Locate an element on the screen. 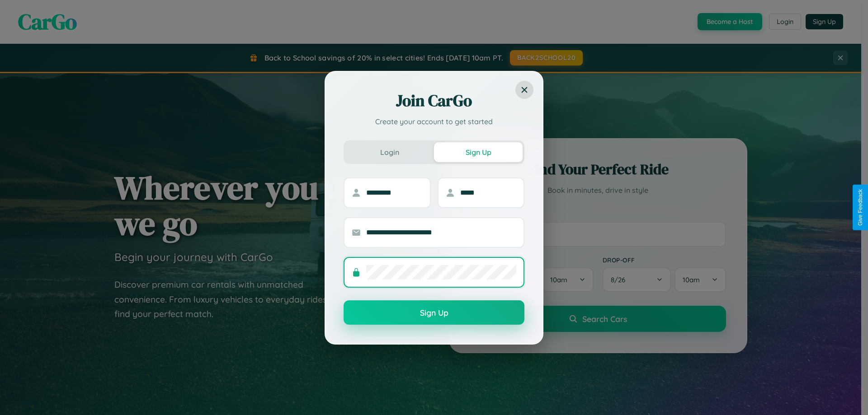  div: Give Feedback is located at coordinates (860, 208).